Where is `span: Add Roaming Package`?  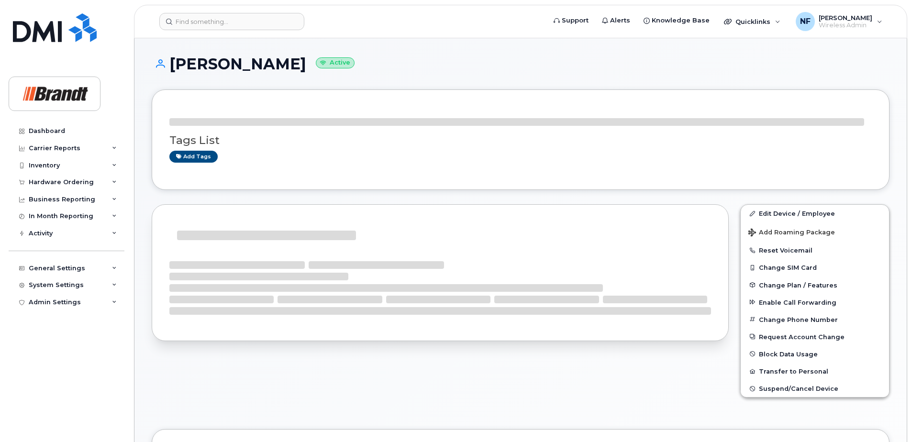
span: Add Roaming Package is located at coordinates (791, 233).